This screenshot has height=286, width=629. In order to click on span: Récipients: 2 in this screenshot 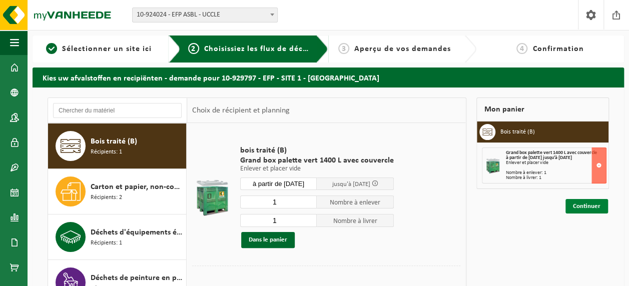, I will do `click(106, 198)`.